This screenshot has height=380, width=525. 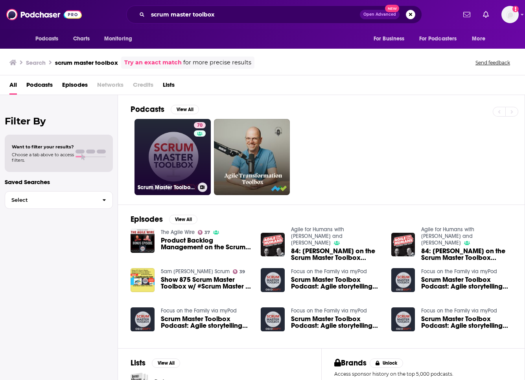 What do you see at coordinates (13, 86) in the screenshot?
I see `a: All` at bounding box center [13, 86].